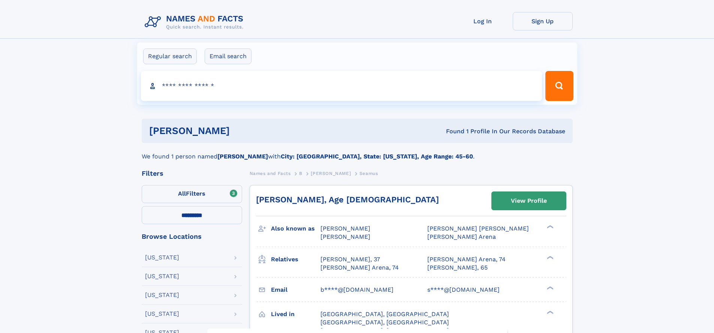  I want to click on a: Sign Up, so click(543, 21).